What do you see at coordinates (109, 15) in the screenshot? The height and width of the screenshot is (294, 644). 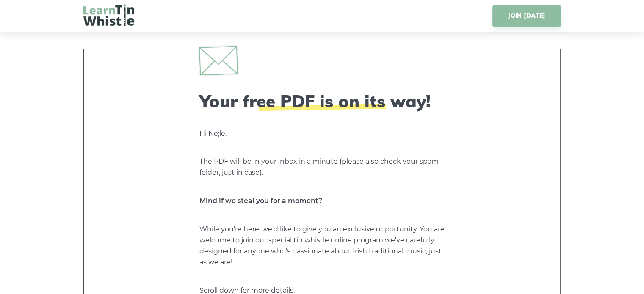 I see `img: LearnTinWhistle.com` at bounding box center [109, 15].